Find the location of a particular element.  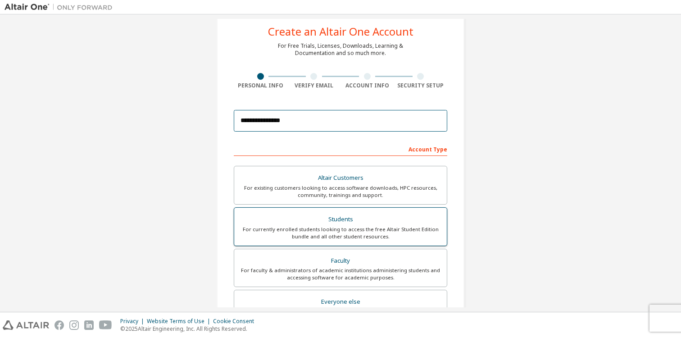

img: altair_logo.svg is located at coordinates (26, 325).